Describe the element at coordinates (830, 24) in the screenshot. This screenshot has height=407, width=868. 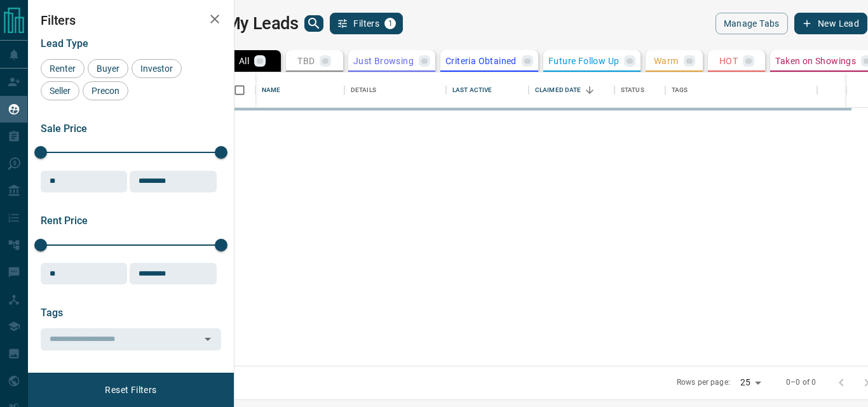
I see `button: New Lead` at that location.